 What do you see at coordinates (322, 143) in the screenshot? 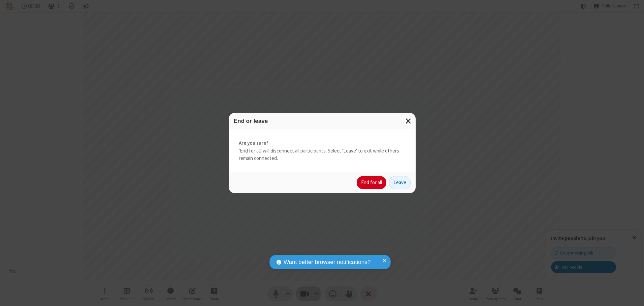
I see `strong: Are you sure?` at bounding box center [322, 143].